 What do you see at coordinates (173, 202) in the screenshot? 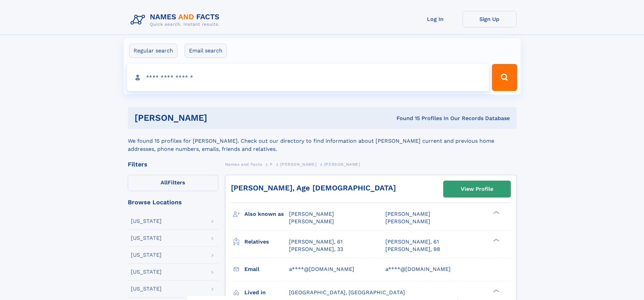
I see `div: Browse Locations` at bounding box center [173, 202].